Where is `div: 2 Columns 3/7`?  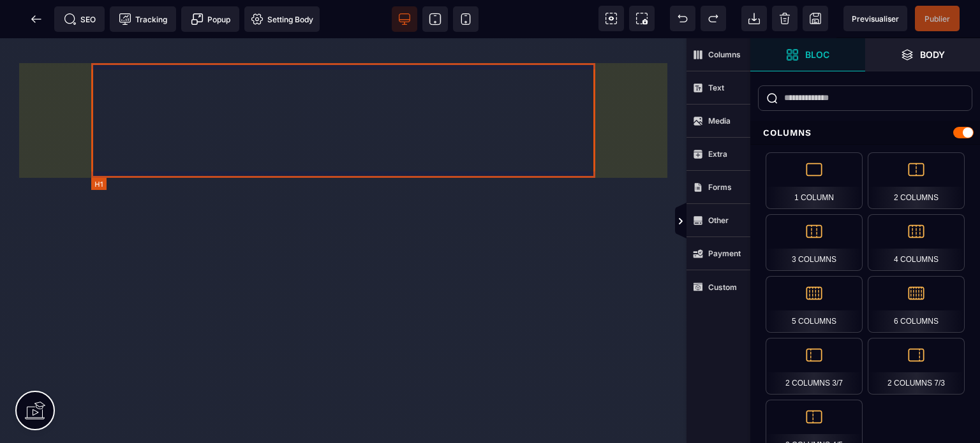 div: 2 Columns 3/7 is located at coordinates (814, 366).